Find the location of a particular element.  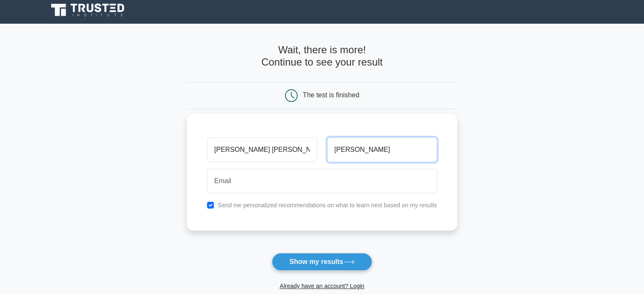

input: First name is located at coordinates (261, 150).